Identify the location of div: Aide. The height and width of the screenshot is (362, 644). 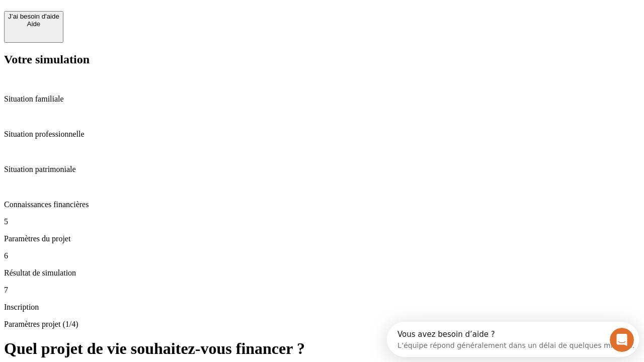
(34, 24).